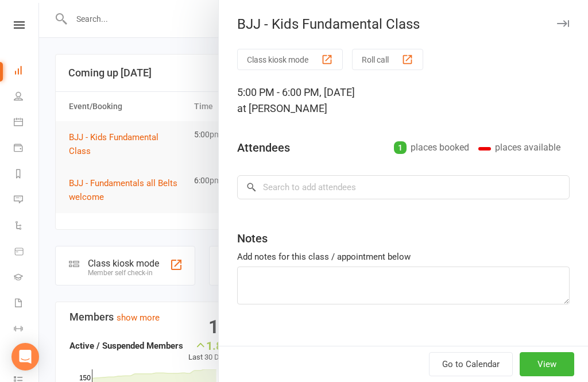 The height and width of the screenshot is (382, 588). I want to click on div: places booked, so click(431, 148).